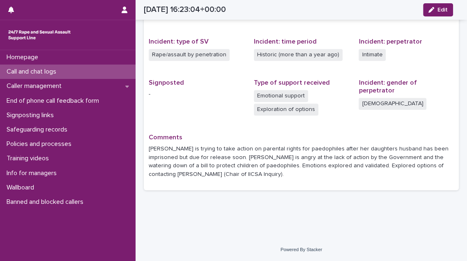  Describe the element at coordinates (32, 115) in the screenshot. I see `p: Signposting links` at that location.